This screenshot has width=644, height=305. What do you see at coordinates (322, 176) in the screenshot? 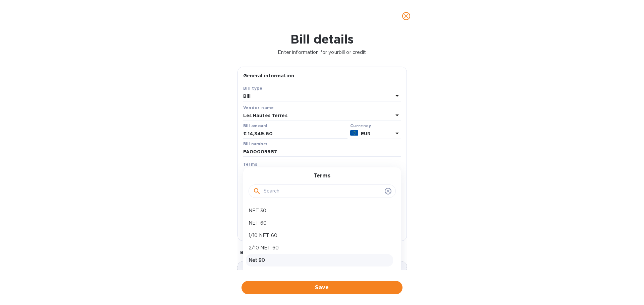
I see `h3: Terms` at bounding box center [322, 176].